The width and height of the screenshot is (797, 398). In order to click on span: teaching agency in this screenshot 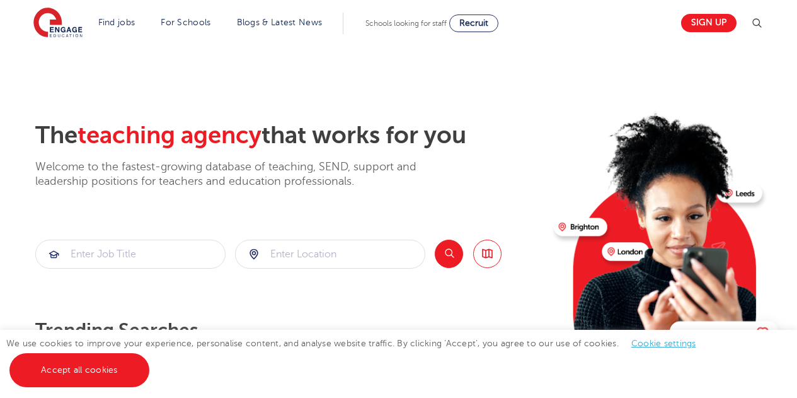, I will do `click(170, 135)`.